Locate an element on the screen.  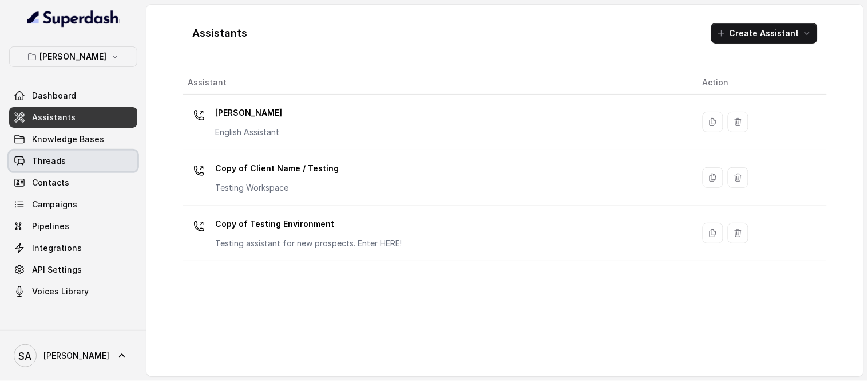
img: light.svg is located at coordinates (73, 19).